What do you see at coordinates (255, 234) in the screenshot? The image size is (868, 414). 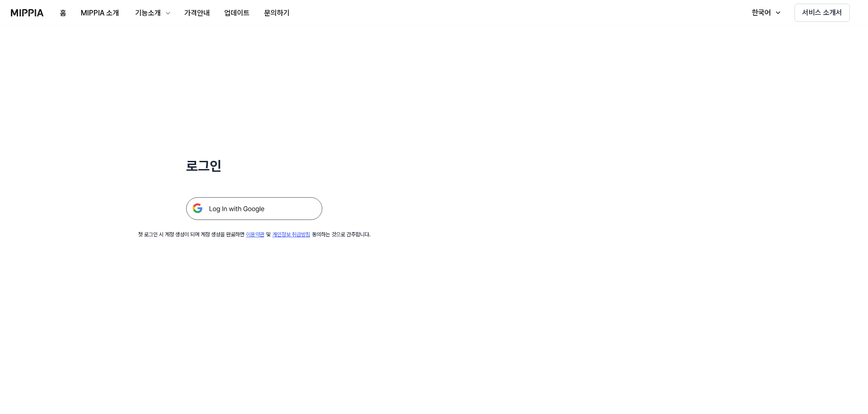 I see `a: 이용약관` at bounding box center [255, 234].